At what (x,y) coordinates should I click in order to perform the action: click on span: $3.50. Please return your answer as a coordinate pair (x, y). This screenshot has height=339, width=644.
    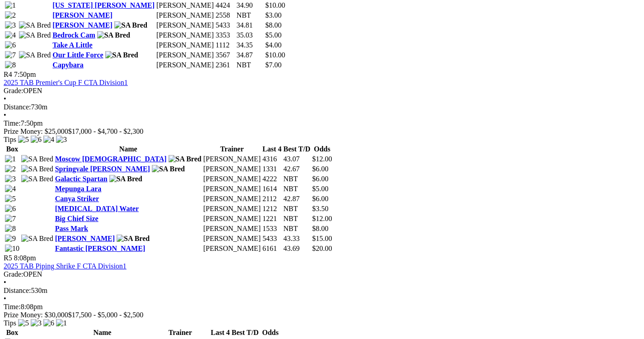
    Looking at the image, I should click on (320, 208).